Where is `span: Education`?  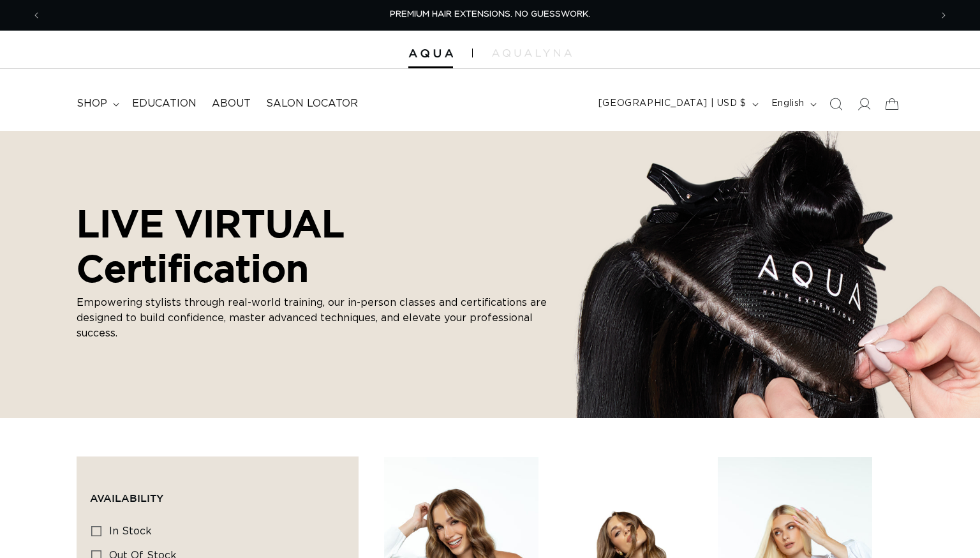 span: Education is located at coordinates (164, 103).